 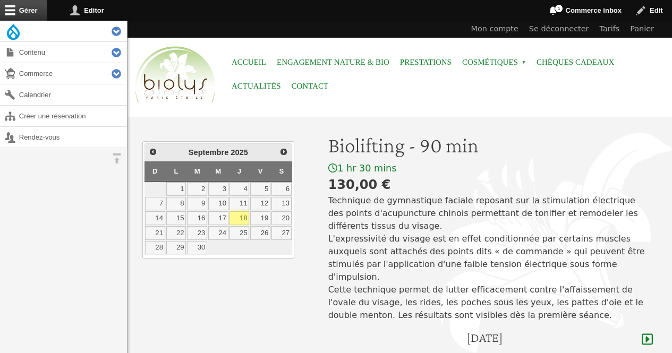 What do you see at coordinates (176, 233) in the screenshot?
I see `a: 22` at bounding box center [176, 233].